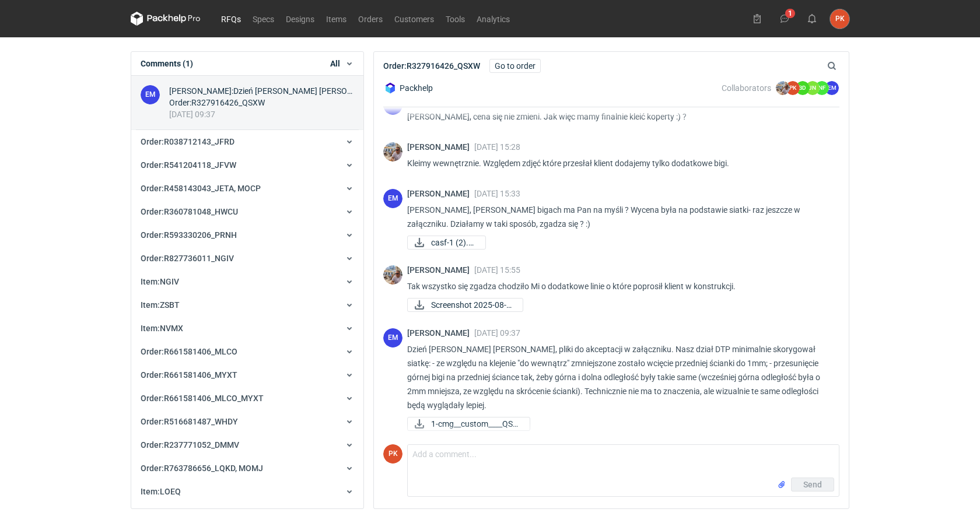  Describe the element at coordinates (370, 18) in the screenshot. I see `a: Orders` at that location.